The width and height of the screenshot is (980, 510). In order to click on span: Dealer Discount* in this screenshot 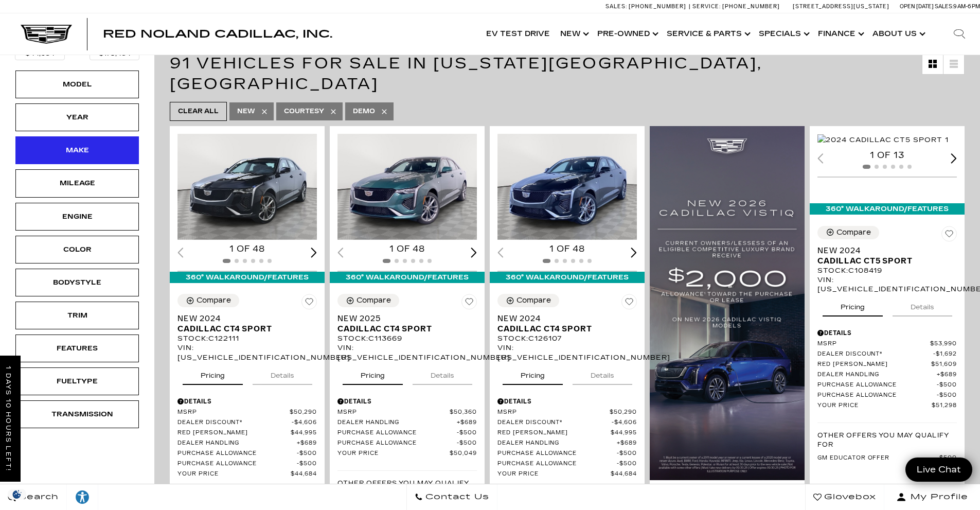, I will do `click(554, 422)`.